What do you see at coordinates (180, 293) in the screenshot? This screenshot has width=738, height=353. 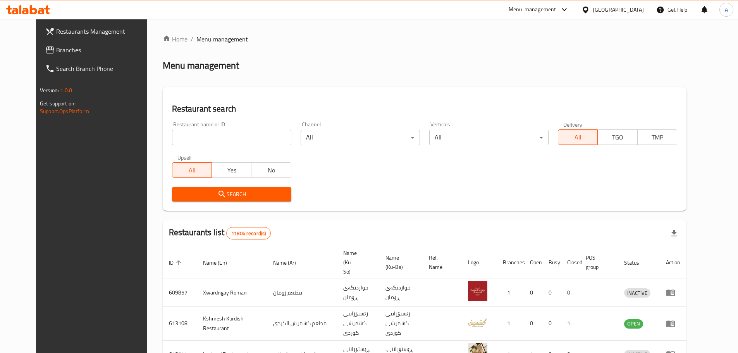 I see `td: 609857` at bounding box center [180, 293].